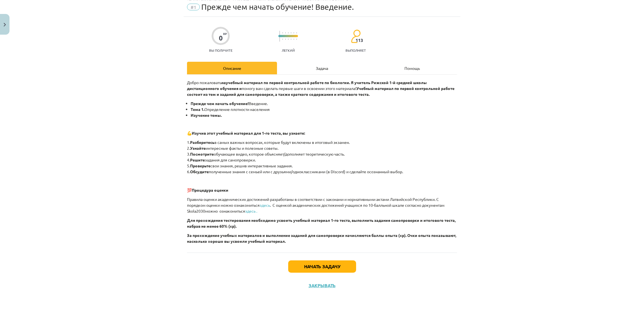 The image size is (644, 309). I want to click on font: Изучив этот учебный материал для 1-го теста, вы узнаете:, so click(248, 133).